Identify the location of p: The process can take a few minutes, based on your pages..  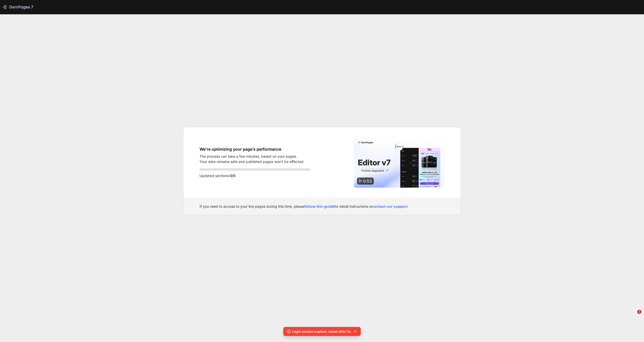
(252, 156).